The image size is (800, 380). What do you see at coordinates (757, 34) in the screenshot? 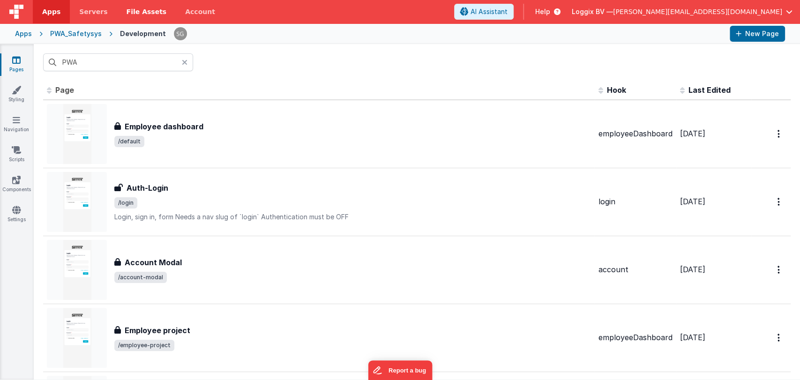
I see `button: New Page` at bounding box center [757, 34].